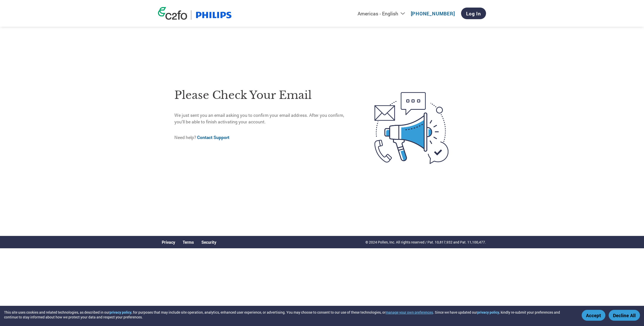 This screenshot has width=644, height=326. Describe the element at coordinates (168, 242) in the screenshot. I see `a: Privacy` at that location.